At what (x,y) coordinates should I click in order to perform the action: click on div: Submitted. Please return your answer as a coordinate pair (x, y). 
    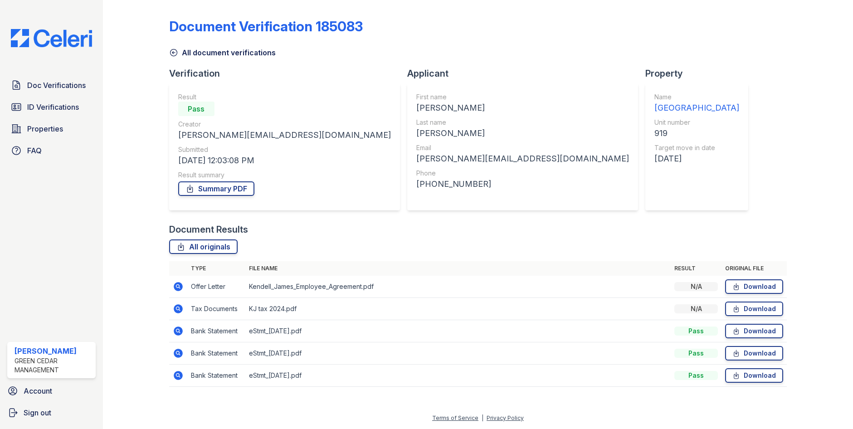
    Looking at the image, I should click on (284, 150).